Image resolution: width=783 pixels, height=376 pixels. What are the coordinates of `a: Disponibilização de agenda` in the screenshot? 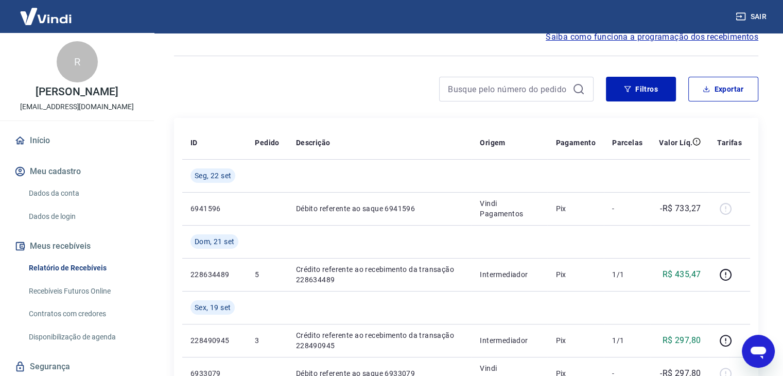 It's located at (83, 336).